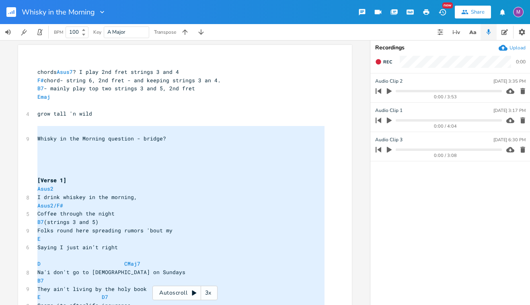 Image resolution: width=530 pixels, height=305 pixels. What do you see at coordinates (132, 264) in the screenshot?
I see `span: CMaj7` at bounding box center [132, 264].